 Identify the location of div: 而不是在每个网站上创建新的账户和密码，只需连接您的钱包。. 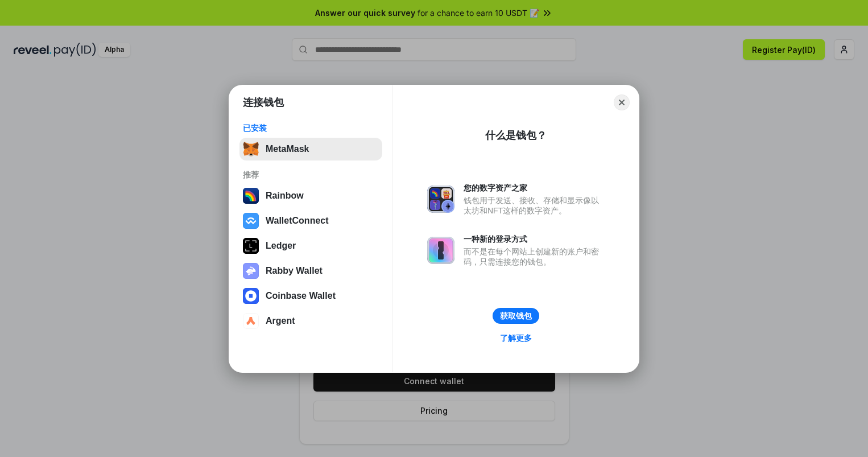
(534, 256).